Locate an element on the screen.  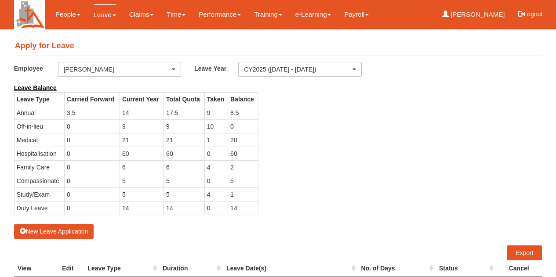
td: Hospitalisation is located at coordinates (39, 153).